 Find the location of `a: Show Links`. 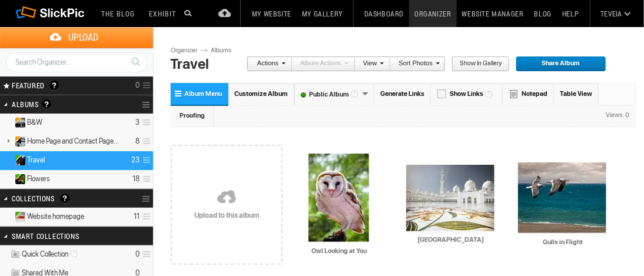

a: Show Links is located at coordinates (467, 93).